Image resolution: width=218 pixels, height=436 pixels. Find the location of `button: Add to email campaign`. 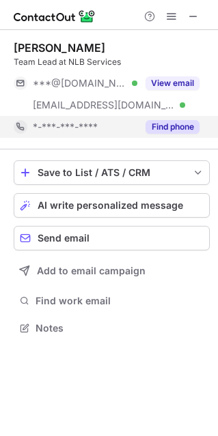

button: Add to email campaign is located at coordinates (111, 271).